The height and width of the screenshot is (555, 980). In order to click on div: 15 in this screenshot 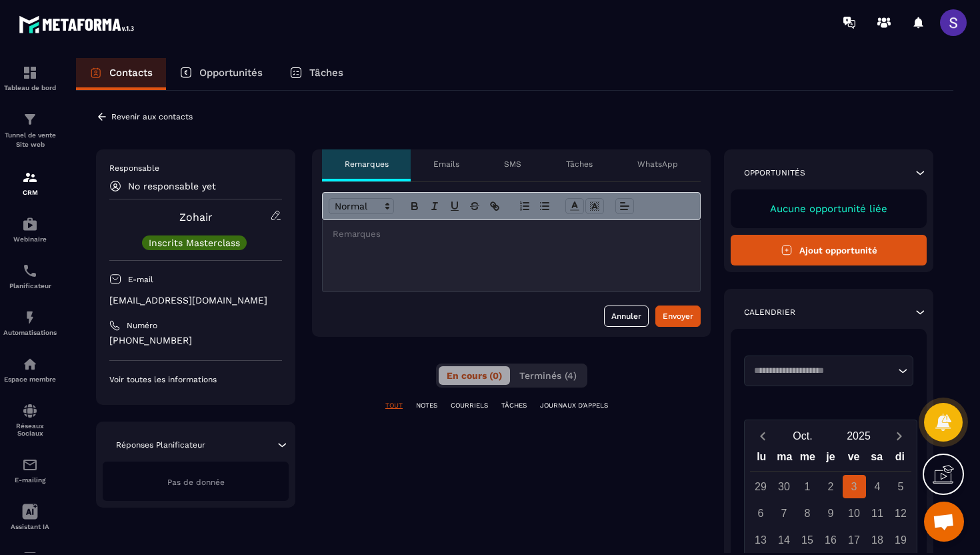, I will do `click(807, 539)`.